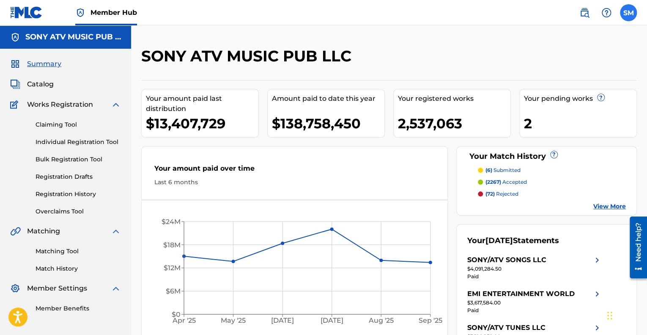 Image resolution: width=647 pixels, height=335 pixels. Describe the element at coordinates (506, 327) in the screenshot. I see `div: SONY/ATV TUNES LLC` at that location.